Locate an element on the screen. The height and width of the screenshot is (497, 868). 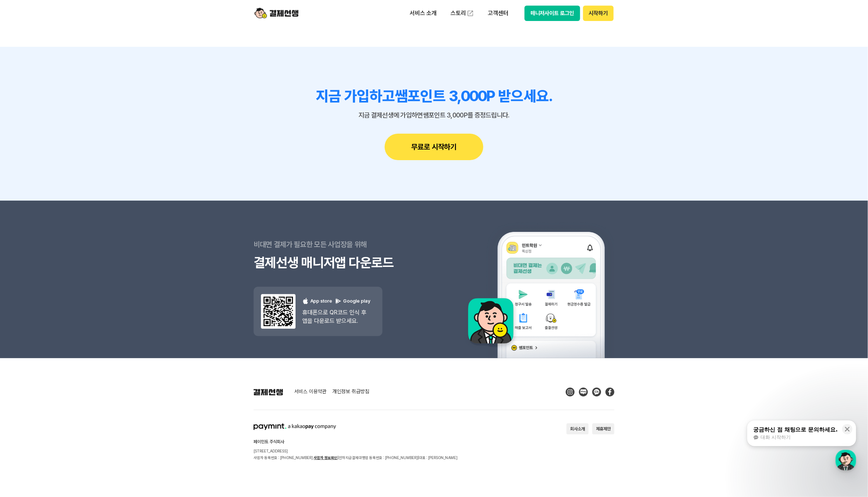
span: 설정 is located at coordinates (118, 247).